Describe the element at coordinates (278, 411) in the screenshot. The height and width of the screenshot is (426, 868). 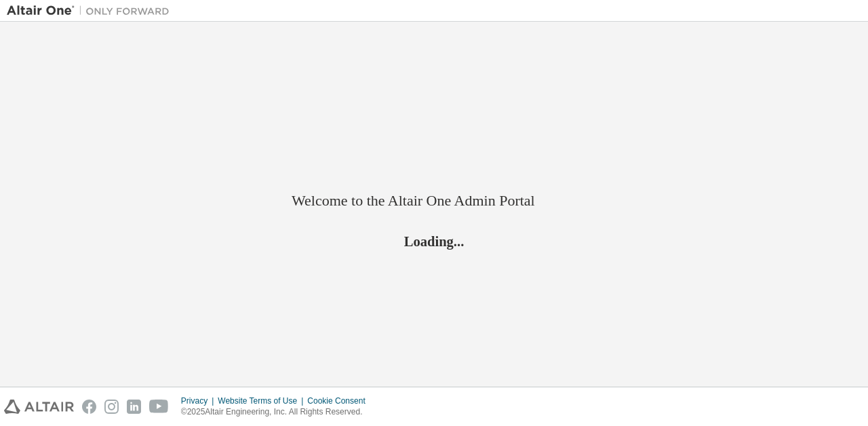
I see `p: © 2025 Altair Engineering, Inc. All Rights Reserved.` at that location.